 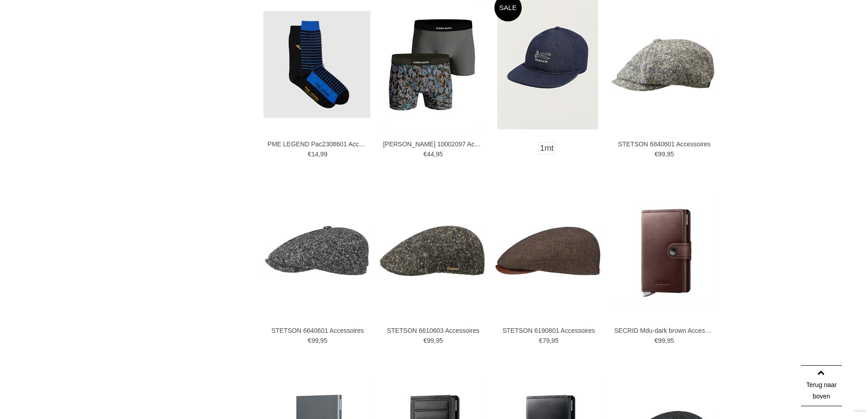 What do you see at coordinates (315, 154) in the screenshot?
I see `span: 14` at bounding box center [315, 154].